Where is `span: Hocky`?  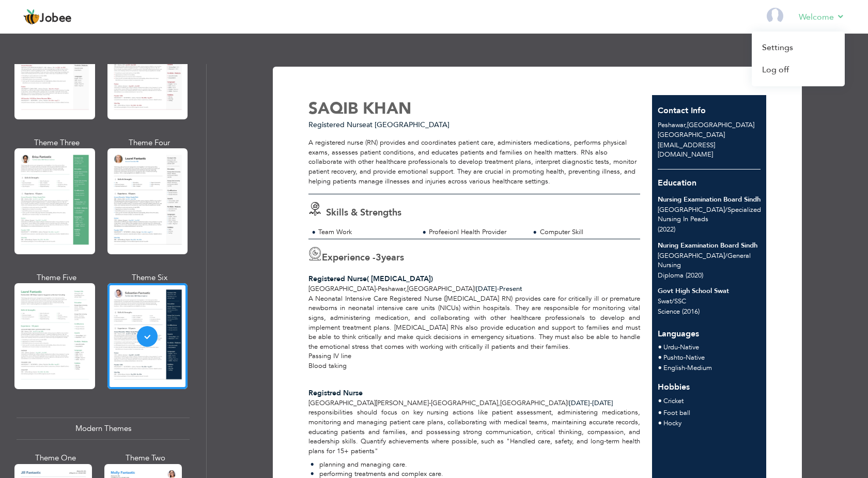
span: Hocky is located at coordinates (672, 423).